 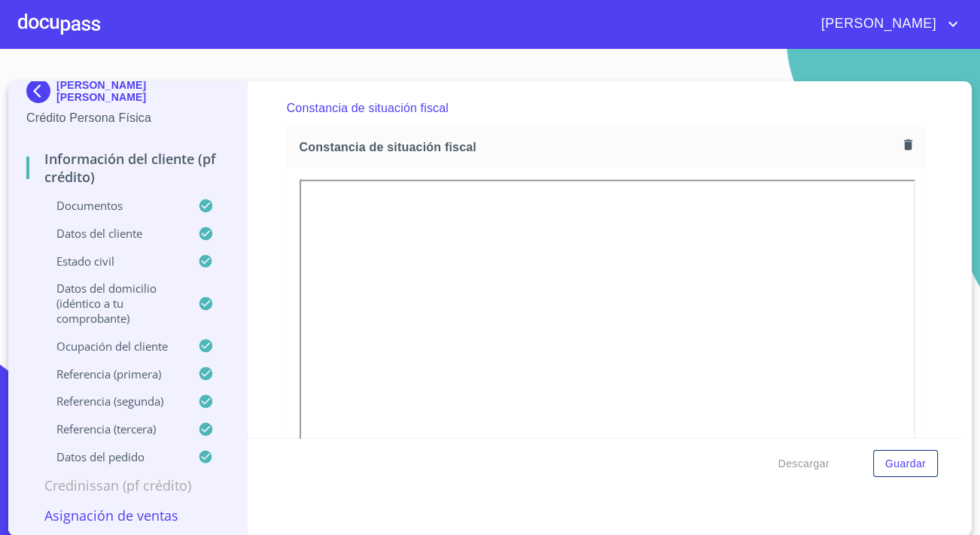 I want to click on img: Docupass spot blue, so click(x=41, y=91).